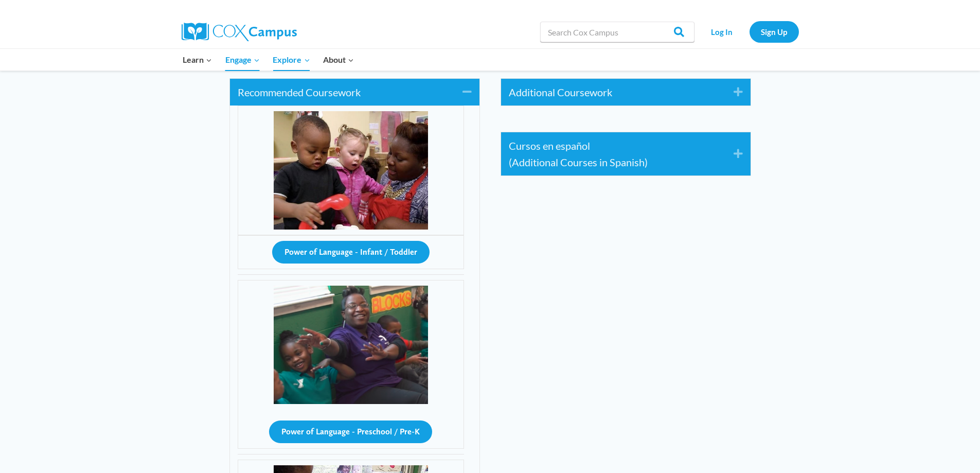 Image resolution: width=980 pixels, height=473 pixels. Describe the element at coordinates (613, 154) in the screenshot. I see `a: Cursos en español(Additional Courses in Spanish)` at that location.